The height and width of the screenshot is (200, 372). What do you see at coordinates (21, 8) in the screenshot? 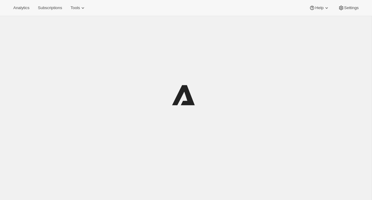
I see `button: Analytics` at bounding box center [21, 8].